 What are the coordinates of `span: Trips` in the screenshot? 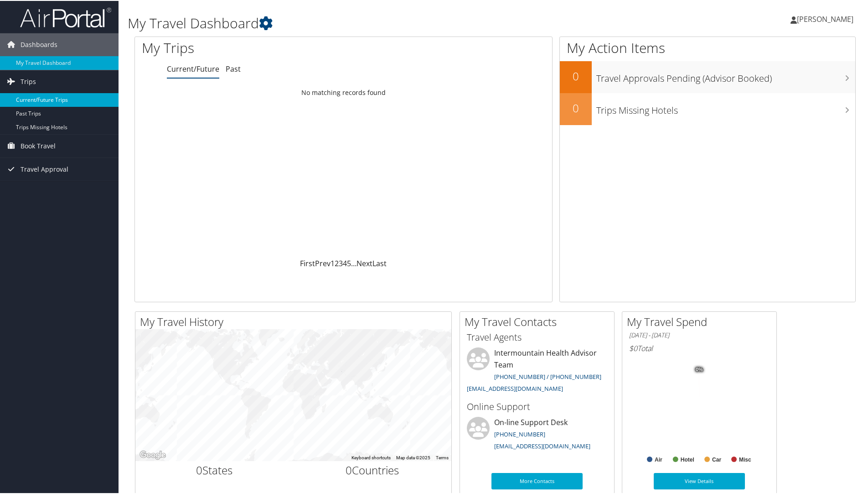 It's located at (28, 81).